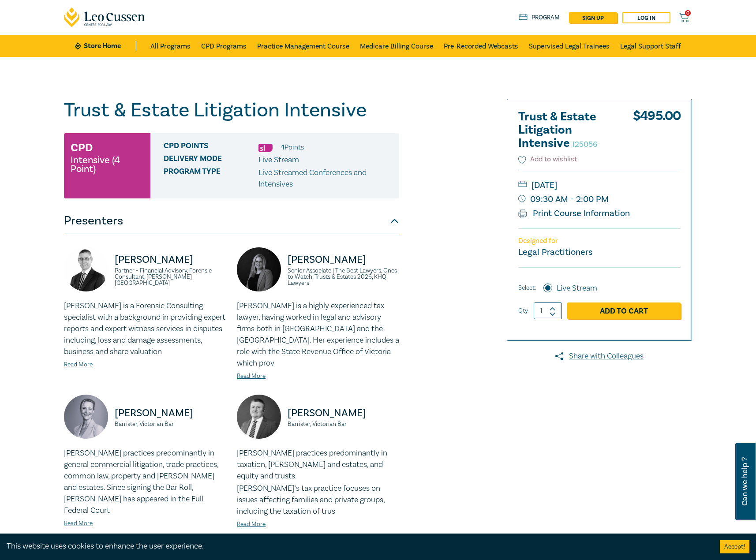 The image size is (756, 560). Describe the element at coordinates (82, 148) in the screenshot. I see `h3: CPD` at that location.